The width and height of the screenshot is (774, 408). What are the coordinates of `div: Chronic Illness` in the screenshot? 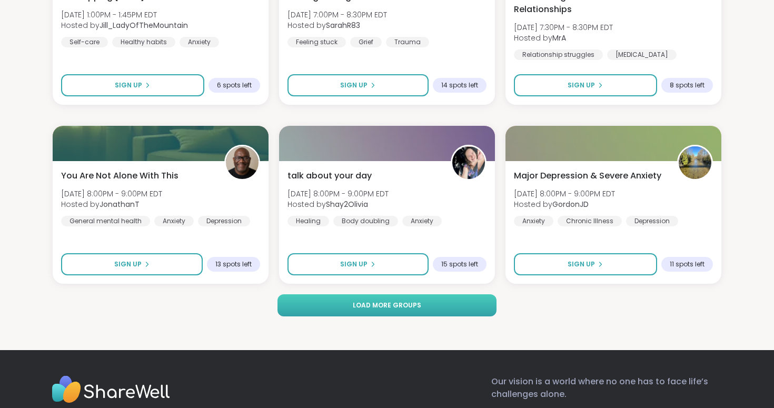 It's located at (590, 221).